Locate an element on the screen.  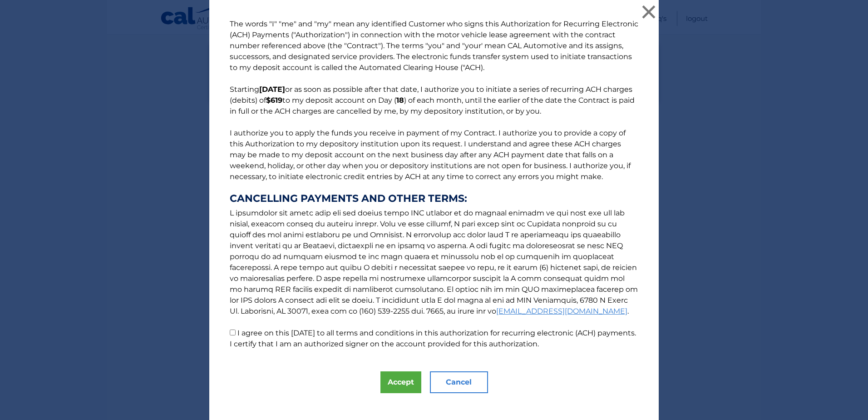
strong: CANCELLING PAYMENTS AND OTHER TERMS: is located at coordinates (434, 199).